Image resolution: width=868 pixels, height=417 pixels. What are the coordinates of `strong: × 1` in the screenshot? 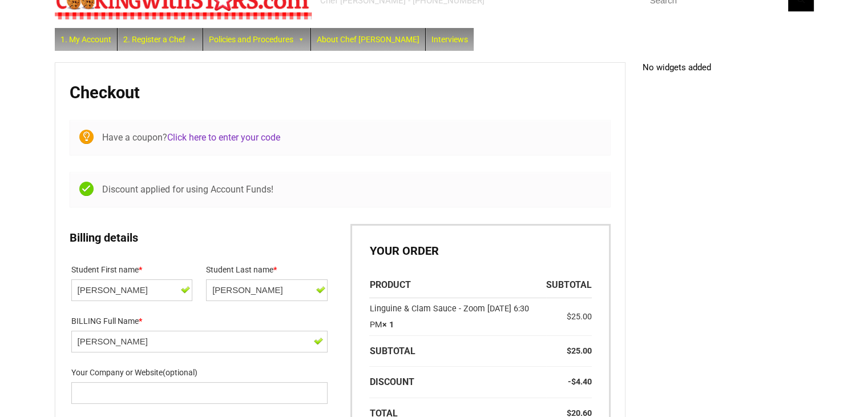 It's located at (387, 325).